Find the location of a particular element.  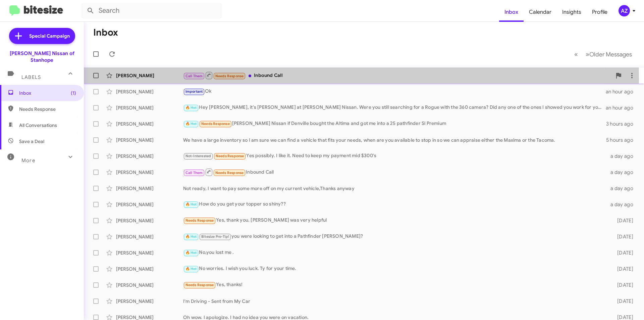

button: AZ is located at coordinates (625, 11).